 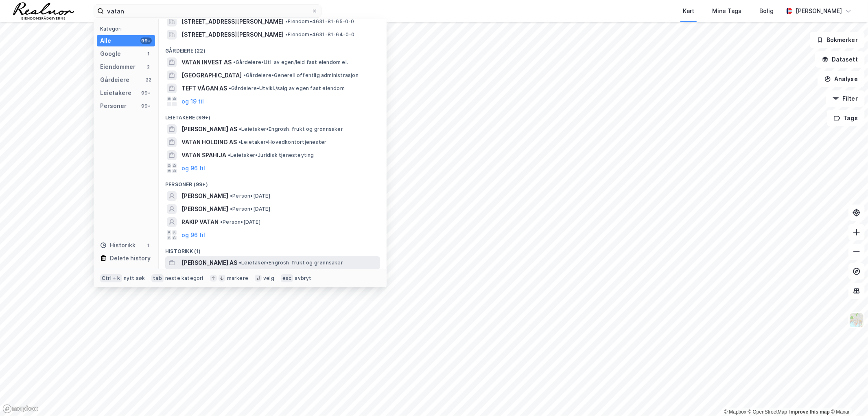 I want to click on span: Gårdeiere • Utvikl./salg av egen fast eiendom, so click(x=287, y=88).